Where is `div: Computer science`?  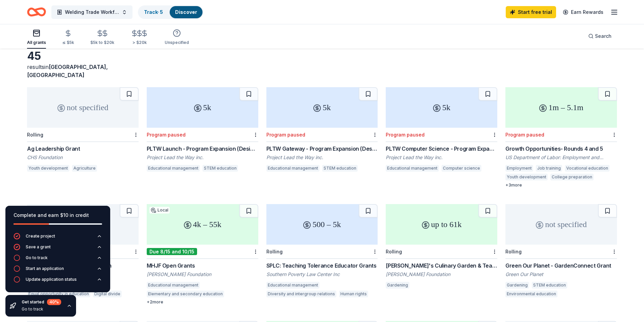
div: Computer science is located at coordinates (461, 168).